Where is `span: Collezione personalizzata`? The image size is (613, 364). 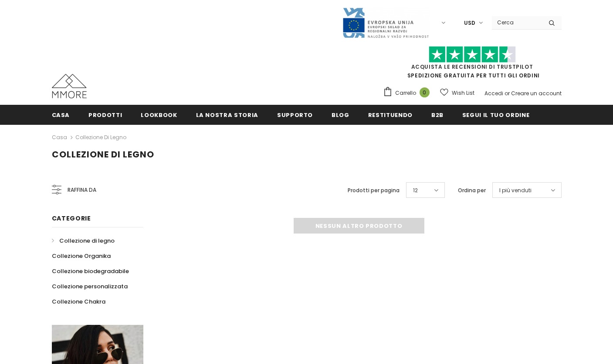
span: Collezione personalizzata is located at coordinates (90, 286).